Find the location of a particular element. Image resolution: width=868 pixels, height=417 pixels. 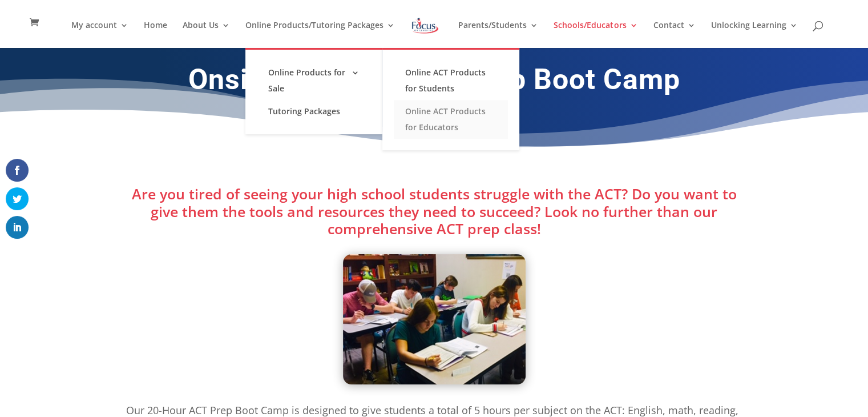

a: My account is located at coordinates (100, 34).